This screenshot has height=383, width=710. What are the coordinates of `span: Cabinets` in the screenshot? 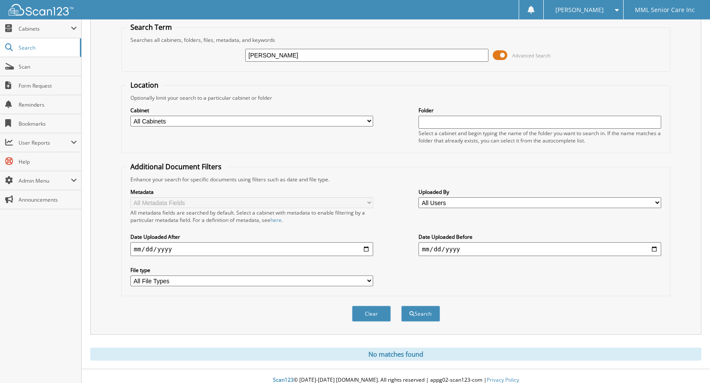 It's located at (44, 28).